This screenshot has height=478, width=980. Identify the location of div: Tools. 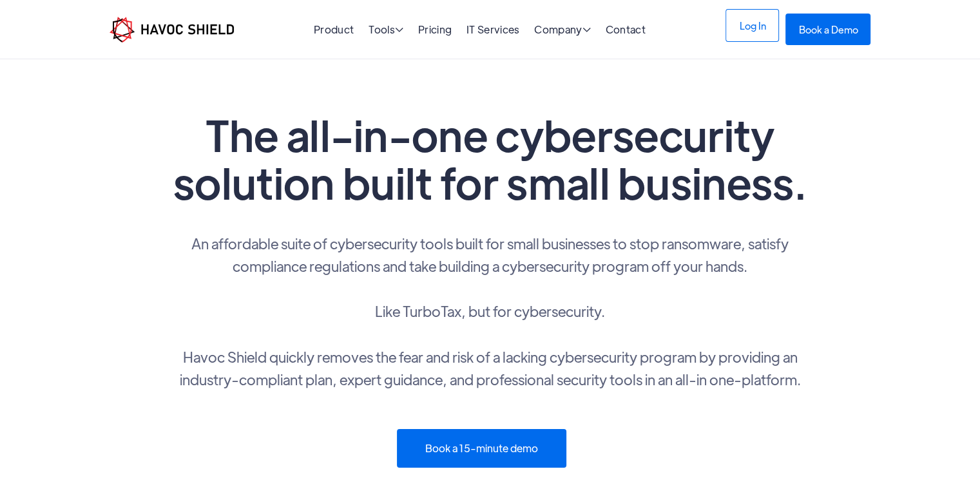
(386, 30).